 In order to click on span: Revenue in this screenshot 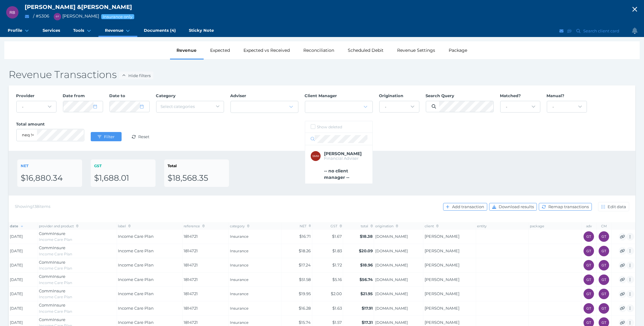, I will do `click(114, 30)`.